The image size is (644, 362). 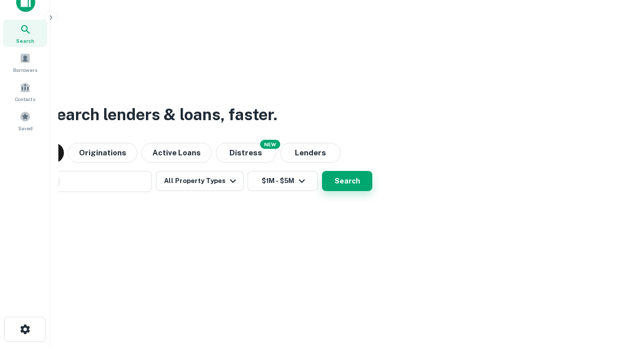 What do you see at coordinates (283, 181) in the screenshot?
I see `button: $1M - $5M` at bounding box center [283, 181].